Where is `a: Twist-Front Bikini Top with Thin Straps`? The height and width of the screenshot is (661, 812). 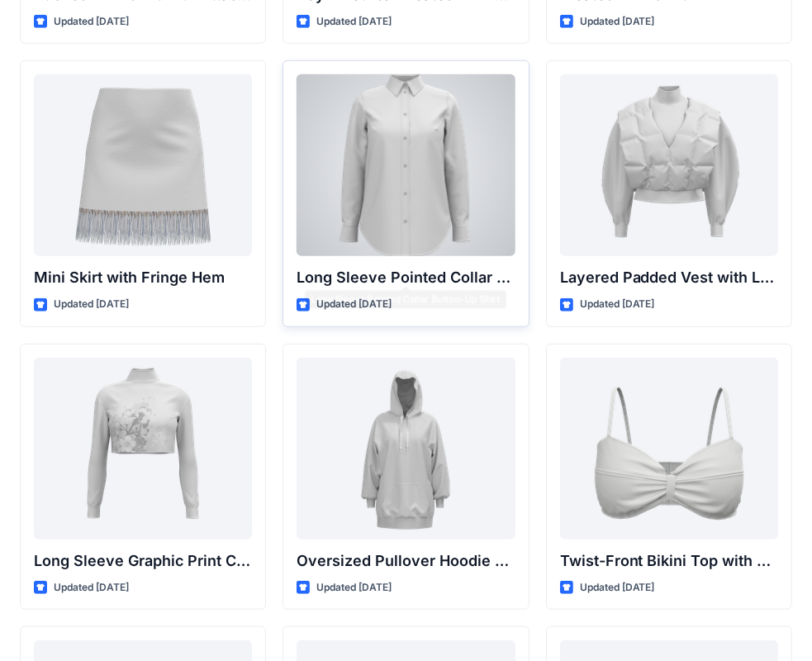
a: Twist-Front Bikini Top with Thin Straps is located at coordinates (669, 449).